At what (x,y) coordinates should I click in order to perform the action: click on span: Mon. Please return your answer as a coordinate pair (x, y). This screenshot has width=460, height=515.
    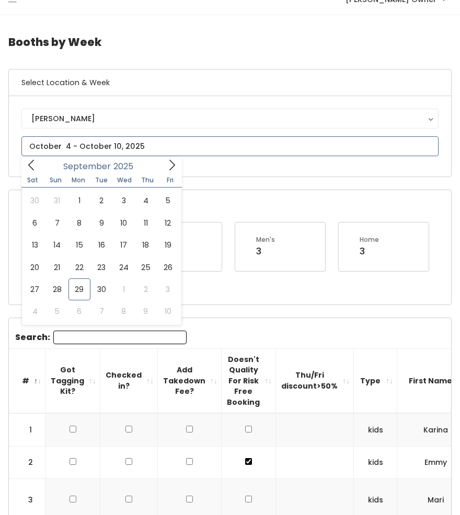
    Looking at the image, I should click on (78, 180).